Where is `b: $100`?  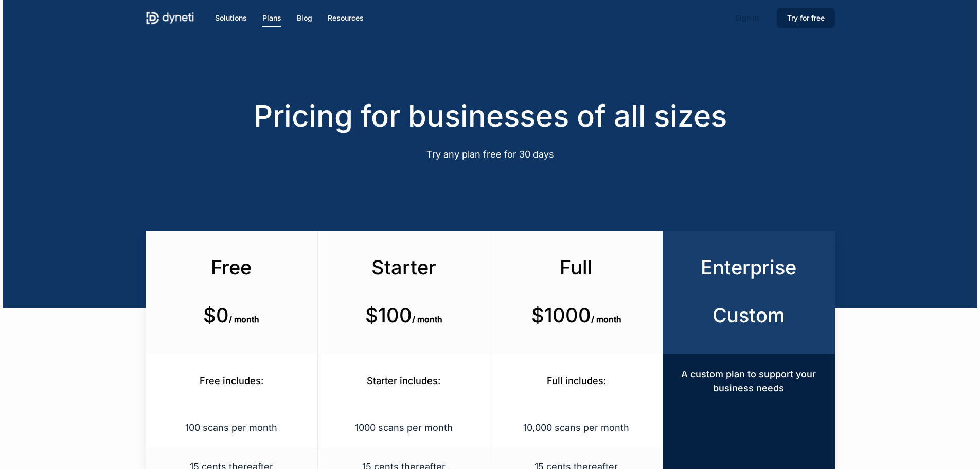
b: $100 is located at coordinates (388, 315).